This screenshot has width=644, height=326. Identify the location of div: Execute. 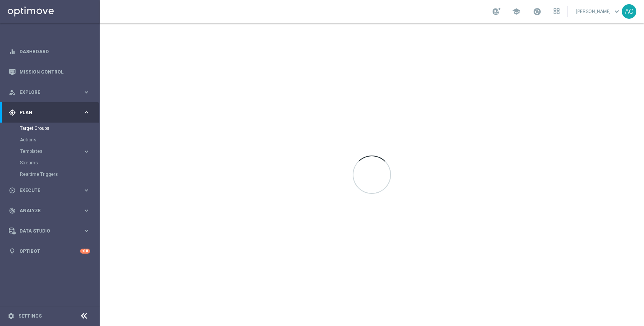
(45, 191).